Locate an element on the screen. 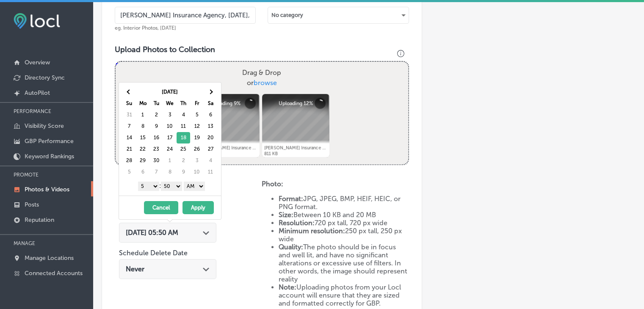 The height and width of the screenshot is (309, 644). strong: Minimum resolution: is located at coordinates (311, 230).